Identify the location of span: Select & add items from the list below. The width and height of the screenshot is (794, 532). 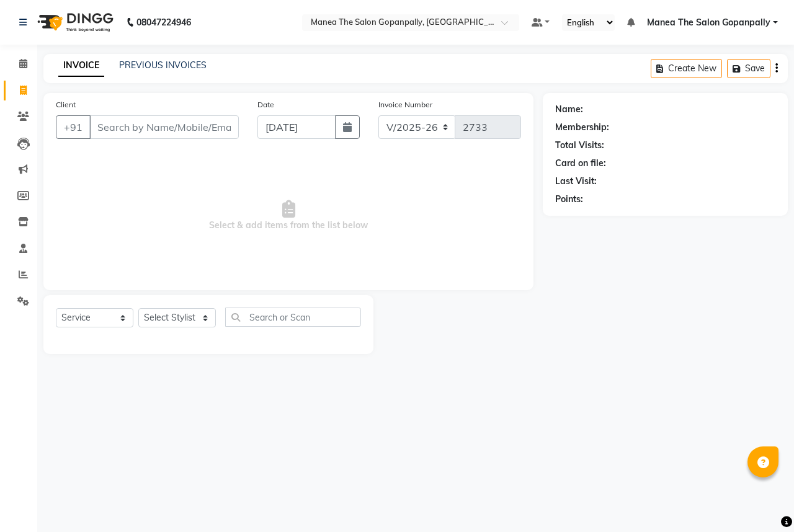
(288, 216).